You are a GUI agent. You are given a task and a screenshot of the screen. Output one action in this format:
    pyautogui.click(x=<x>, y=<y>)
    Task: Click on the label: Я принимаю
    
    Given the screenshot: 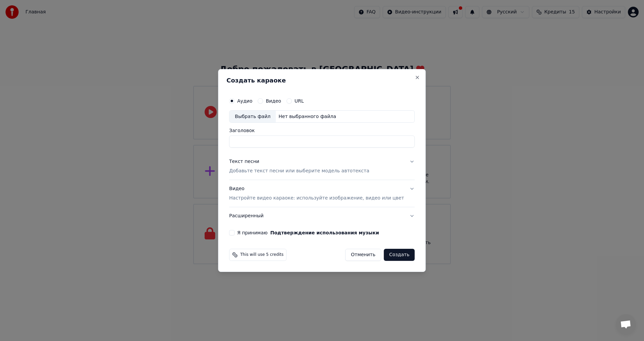 What is the action you would take?
    pyautogui.click(x=308, y=232)
    